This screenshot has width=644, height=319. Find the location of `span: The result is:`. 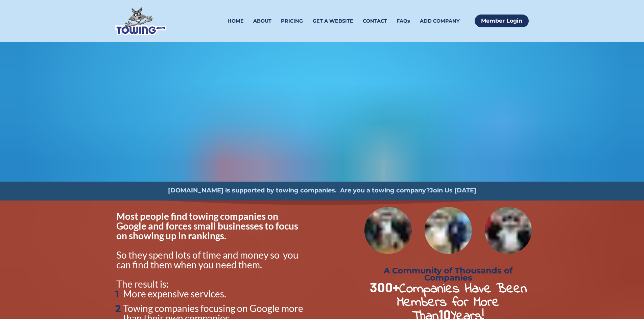

span: The result is: is located at coordinates (143, 284).